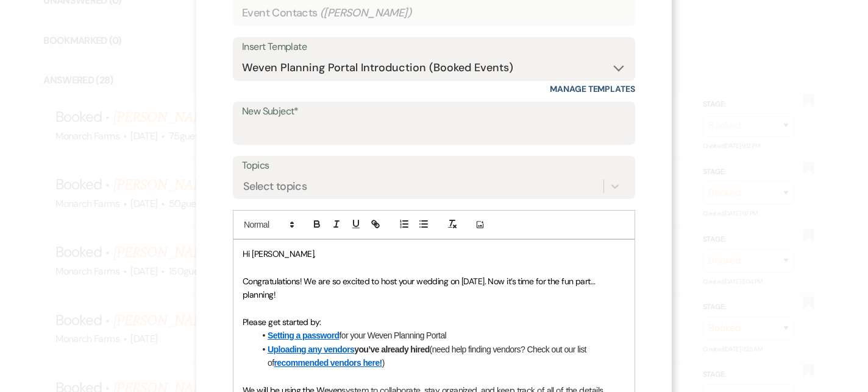 This screenshot has height=392, width=868. I want to click on label: New Subject*, so click(434, 111).